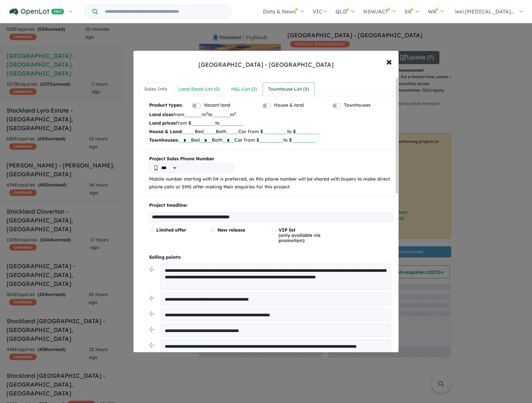 The height and width of the screenshot is (403, 532). What do you see at coordinates (271, 205) in the screenshot?
I see `p: Project headline:` at bounding box center [271, 205].